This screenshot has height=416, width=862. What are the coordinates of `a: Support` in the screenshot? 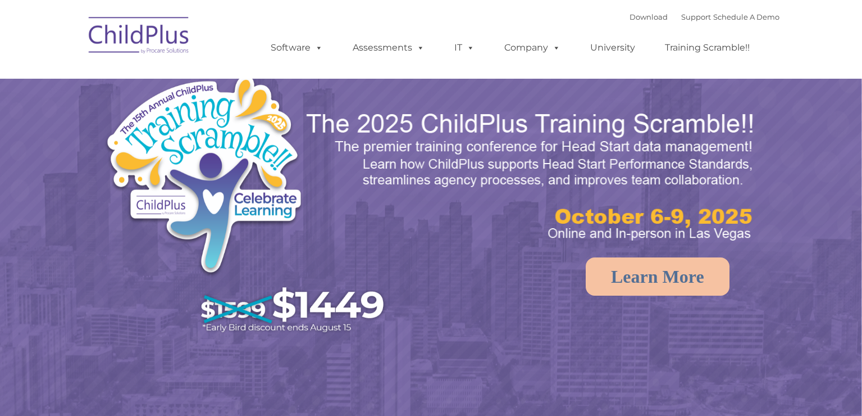 It's located at (696, 17).